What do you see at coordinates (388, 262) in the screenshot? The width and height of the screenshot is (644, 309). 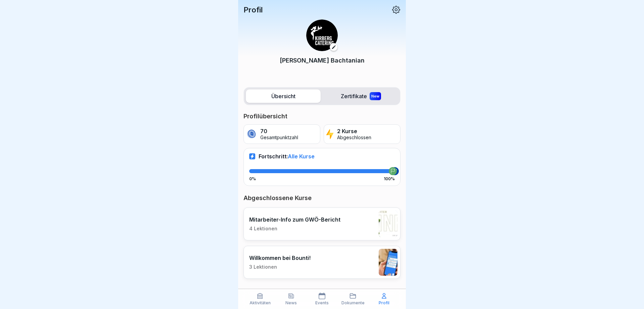 I see `img: xh3bnih80d1pxcetv9zsuevg.png` at bounding box center [388, 262].